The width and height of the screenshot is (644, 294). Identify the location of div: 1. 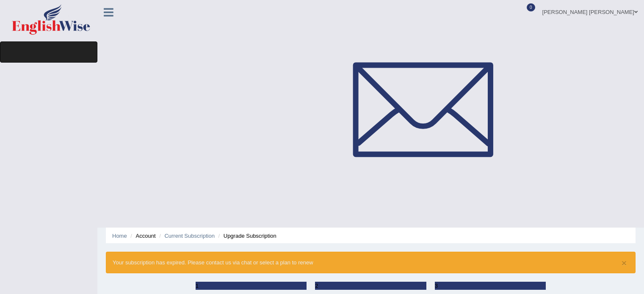
(251, 286).